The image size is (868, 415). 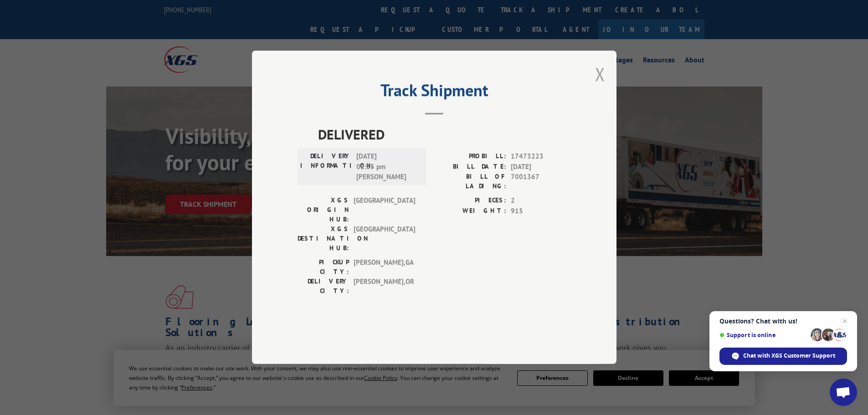 I want to click on label: PICKUP CITY:, so click(x=323, y=268).